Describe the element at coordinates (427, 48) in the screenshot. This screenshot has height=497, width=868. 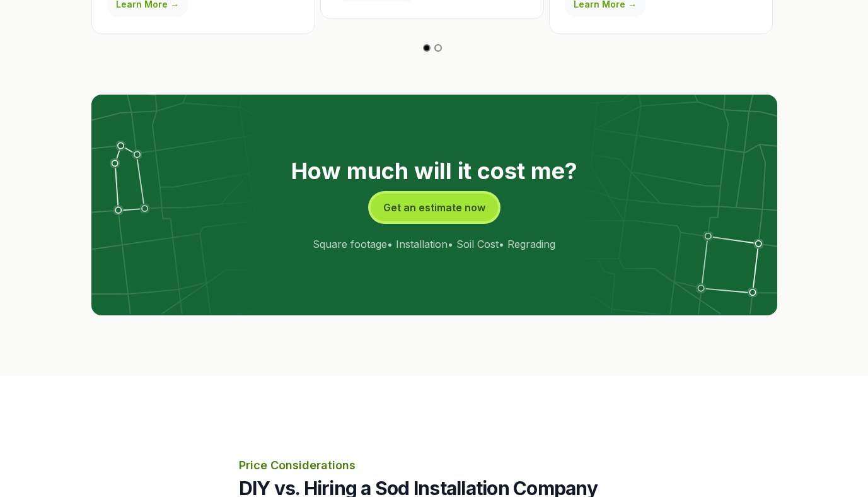
I see `button: Go to slide 1` at that location.